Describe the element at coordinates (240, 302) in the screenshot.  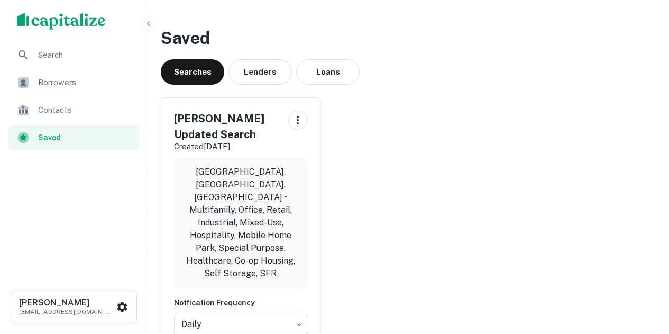
I see `h6: Notfication Frequency` at that location.